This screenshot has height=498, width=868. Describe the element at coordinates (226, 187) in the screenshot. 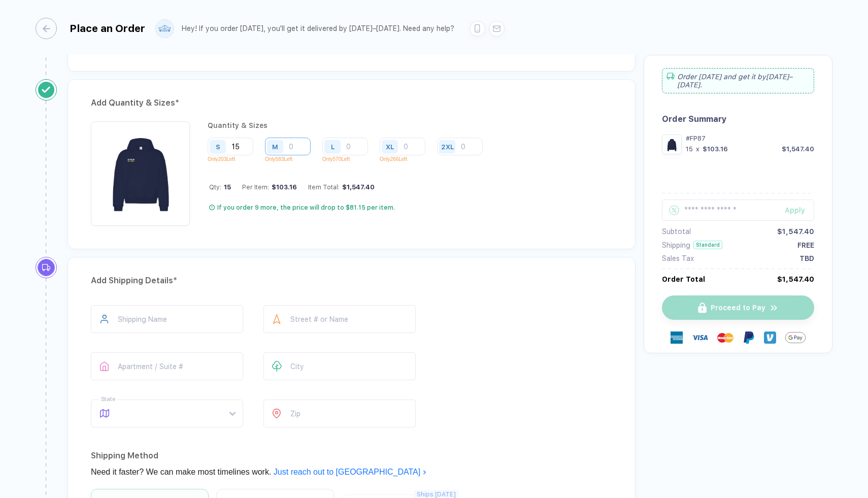

I see `span: 15` at that location.